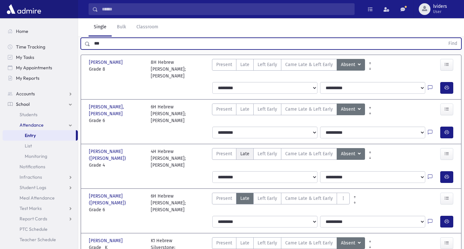 The image size is (464, 249). Describe the element at coordinates (23, 104) in the screenshot. I see `span: School` at that location.